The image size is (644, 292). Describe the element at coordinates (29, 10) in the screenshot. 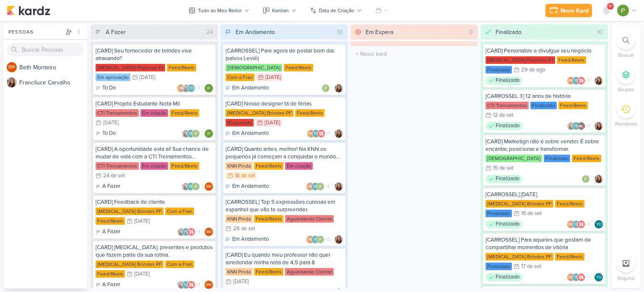

I see `img: kardz.app` at that location.